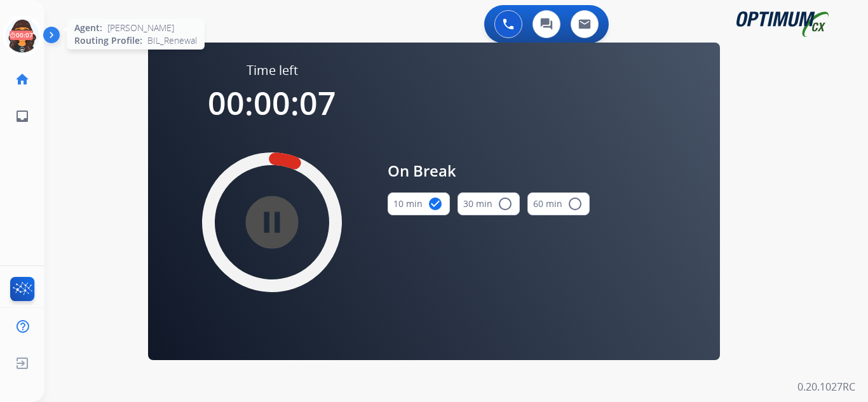 The image size is (868, 402). What do you see at coordinates (435, 204) in the screenshot?
I see `mat-icon: check_circle` at bounding box center [435, 204].